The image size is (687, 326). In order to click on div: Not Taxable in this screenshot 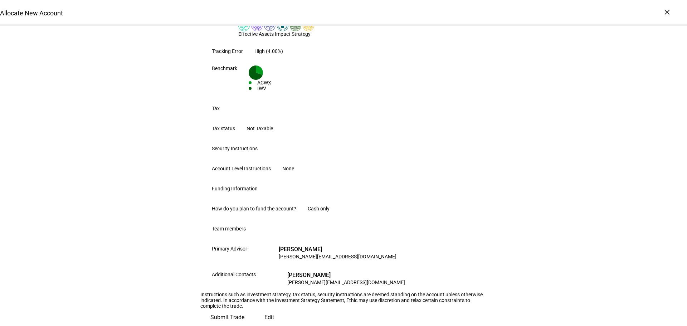, I will do `click(260, 128)`.